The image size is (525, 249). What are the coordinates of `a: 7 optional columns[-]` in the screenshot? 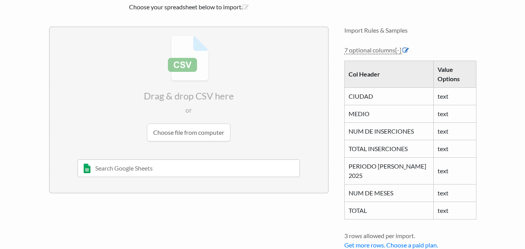 It's located at (373, 50).